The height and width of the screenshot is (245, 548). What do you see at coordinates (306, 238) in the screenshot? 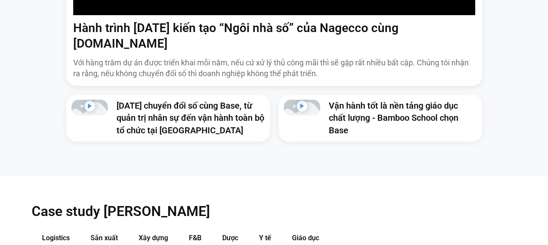
I see `span: Giáo dục` at bounding box center [306, 238].